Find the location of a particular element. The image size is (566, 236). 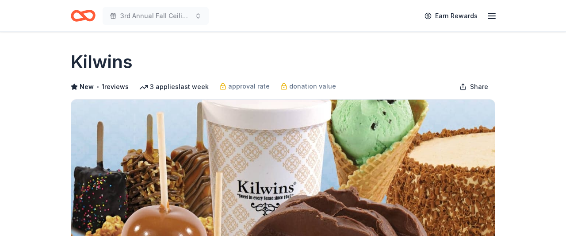

span: New is located at coordinates (87, 87).